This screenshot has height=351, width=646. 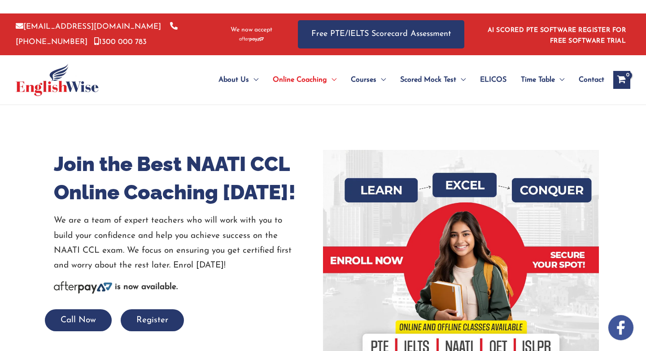 I want to click on a: Time TableMenu Toggle, so click(x=543, y=80).